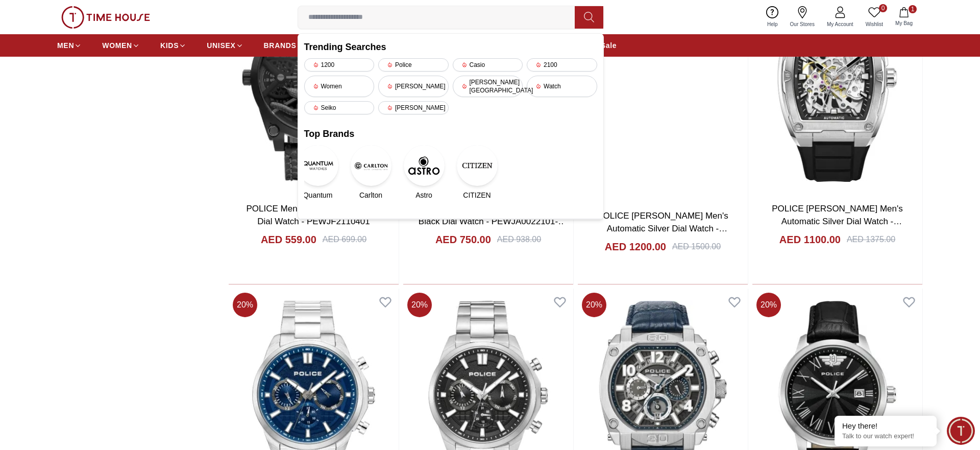 The height and width of the screenshot is (450, 980). I want to click on span: Carlton, so click(371, 195).